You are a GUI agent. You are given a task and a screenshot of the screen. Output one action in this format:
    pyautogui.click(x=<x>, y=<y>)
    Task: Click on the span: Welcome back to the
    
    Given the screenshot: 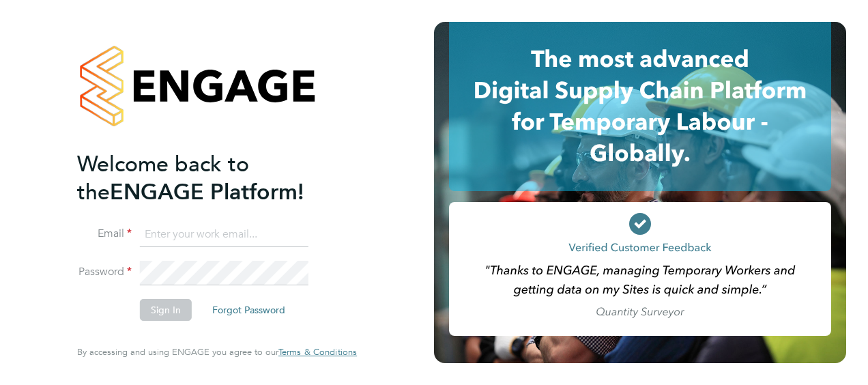 What is the action you would take?
    pyautogui.click(x=163, y=178)
    